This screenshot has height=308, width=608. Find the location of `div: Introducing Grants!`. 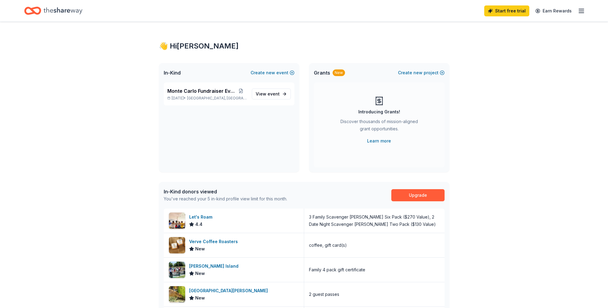

div: Introducing Grants! is located at coordinates (379, 112).